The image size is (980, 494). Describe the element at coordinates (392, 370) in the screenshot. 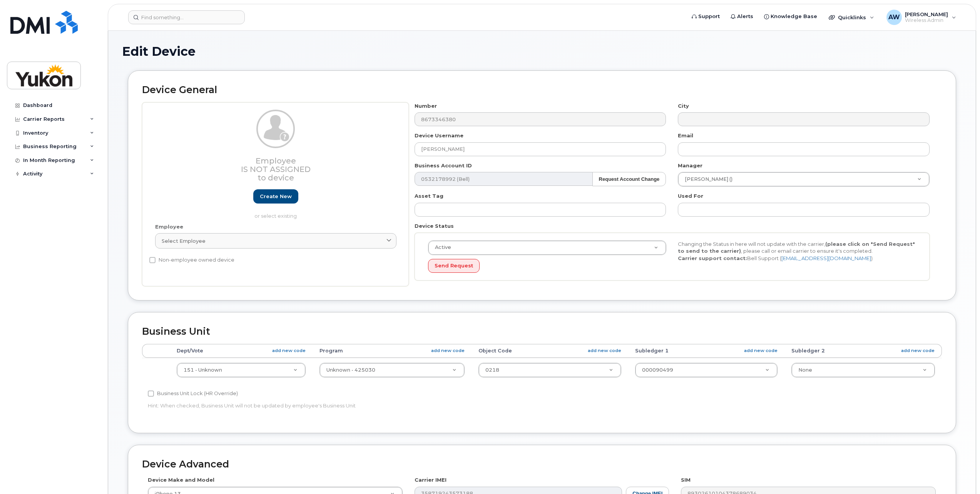

I see `a: Unknown - 425030` at that location.